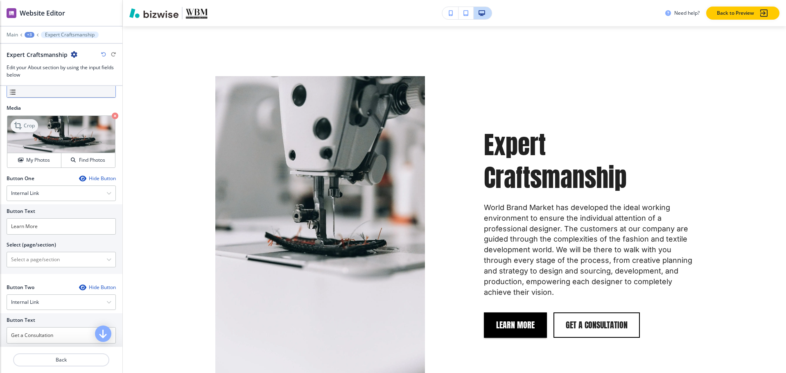 Image resolution: width=786 pixels, height=373 pixels. I want to click on h3: Need help?, so click(687, 13).